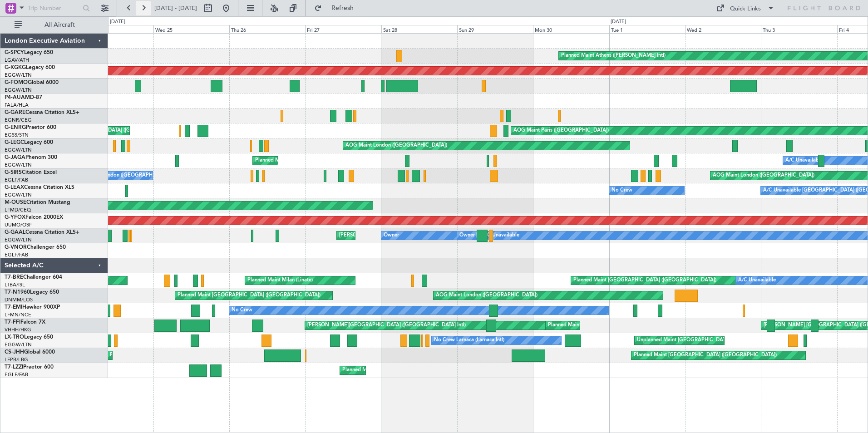  I want to click on span: T7-LZZI, so click(14, 367).